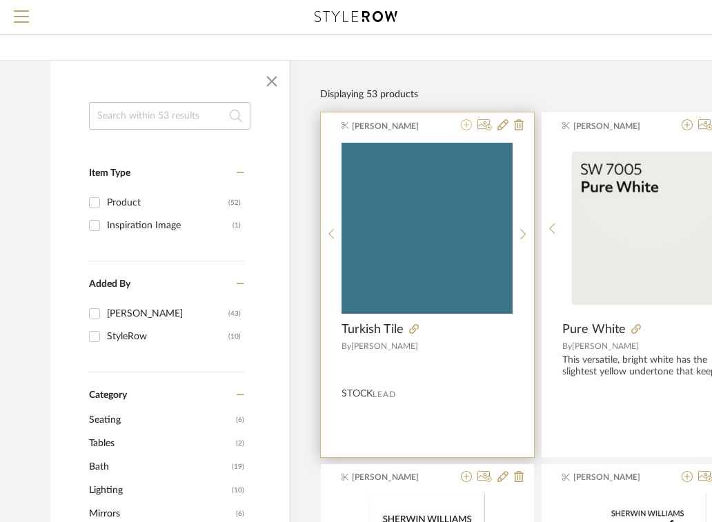 Image resolution: width=712 pixels, height=522 pixels. What do you see at coordinates (159, 467) in the screenshot?
I see `span: Bath` at bounding box center [159, 467].